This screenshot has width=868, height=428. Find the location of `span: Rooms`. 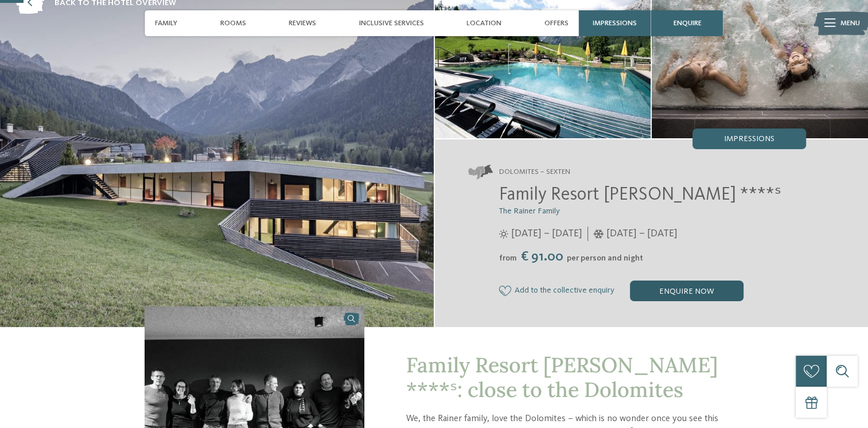

span: Rooms is located at coordinates (233, 23).